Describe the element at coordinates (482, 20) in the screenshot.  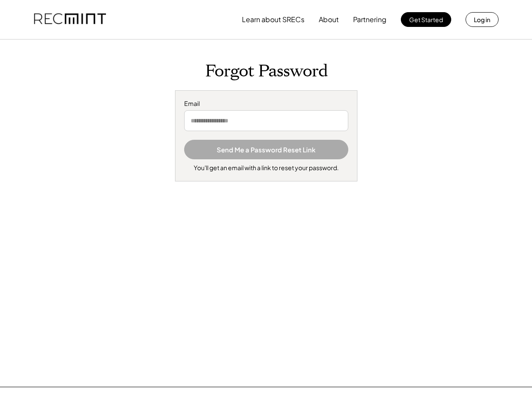
I see `button: Log in` at that location.